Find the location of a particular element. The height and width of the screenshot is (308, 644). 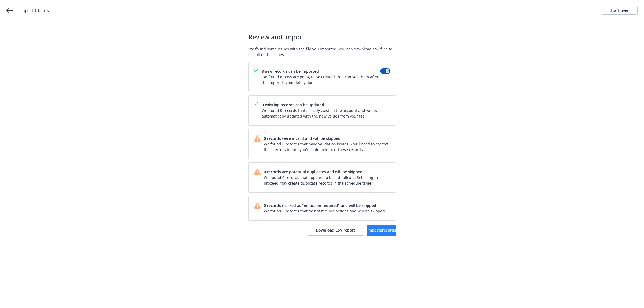

button: Download CSV report is located at coordinates (335, 230).